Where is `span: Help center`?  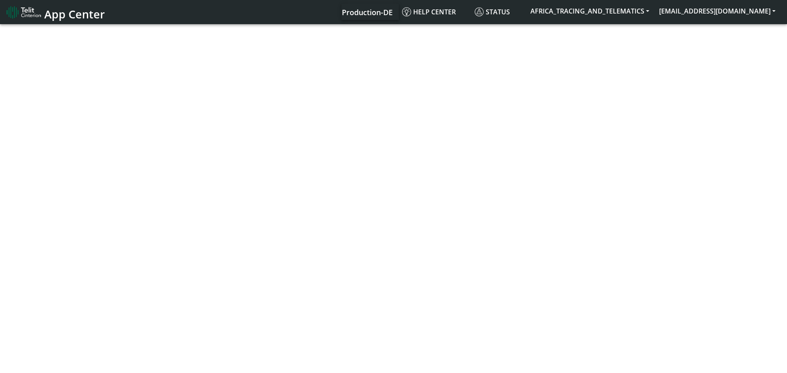
span: Help center is located at coordinates (429, 12).